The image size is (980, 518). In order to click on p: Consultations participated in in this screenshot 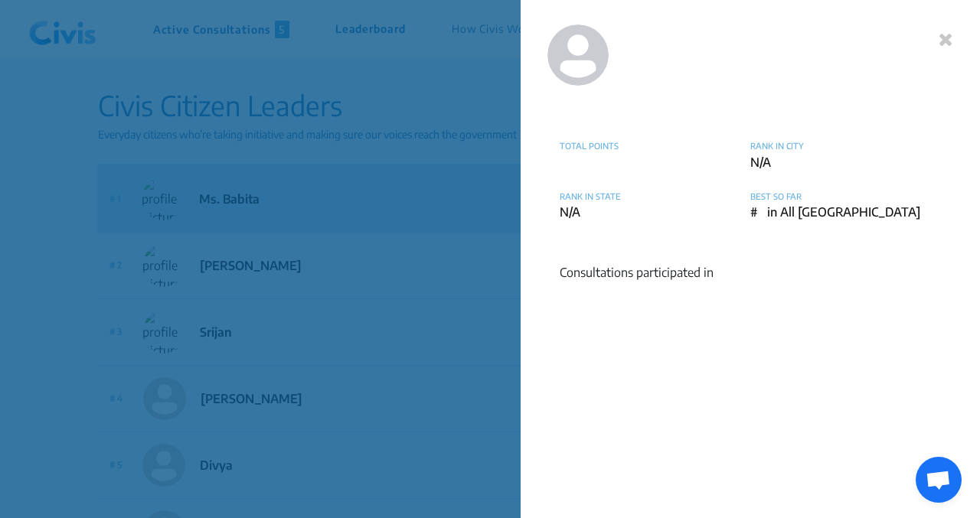, I will do `click(750, 272)`.